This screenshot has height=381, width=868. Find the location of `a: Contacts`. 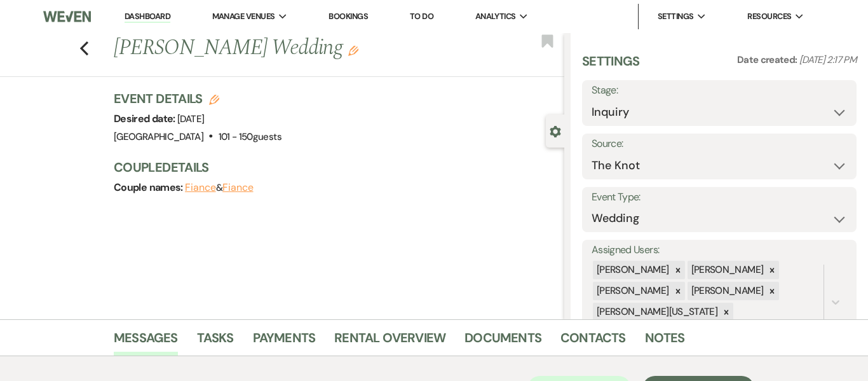

a: Contacts is located at coordinates (593, 341).